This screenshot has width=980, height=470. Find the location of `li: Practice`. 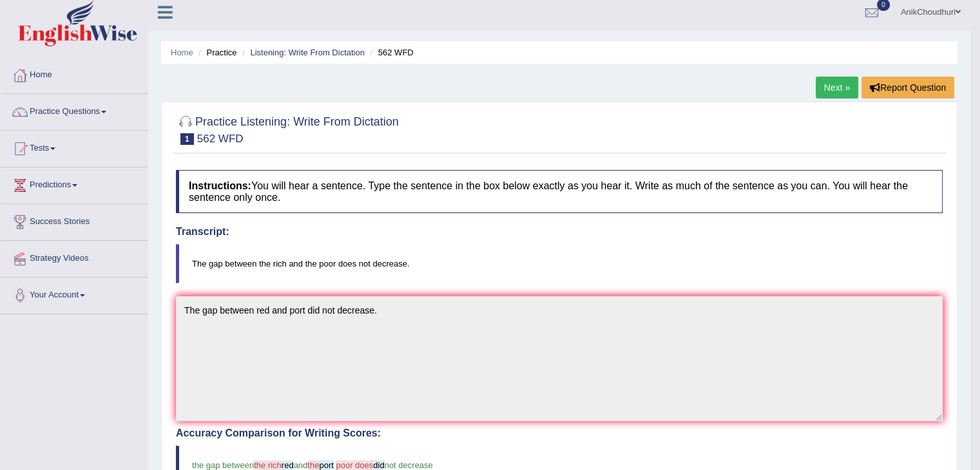

li: Practice is located at coordinates (216, 52).